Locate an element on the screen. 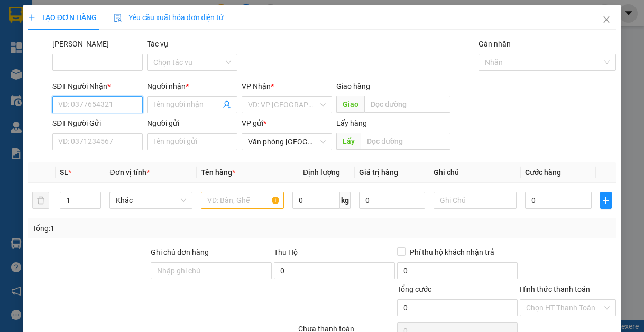 Image resolution: width=644 pixels, height=332 pixels. span: SL is located at coordinates (64, 172).